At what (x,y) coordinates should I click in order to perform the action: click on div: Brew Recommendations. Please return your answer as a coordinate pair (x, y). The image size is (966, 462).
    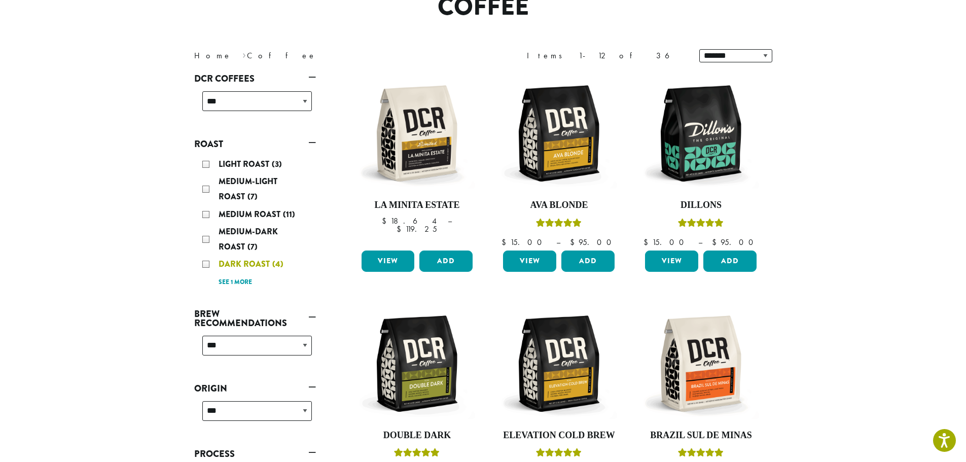
    Looking at the image, I should click on (255, 349).